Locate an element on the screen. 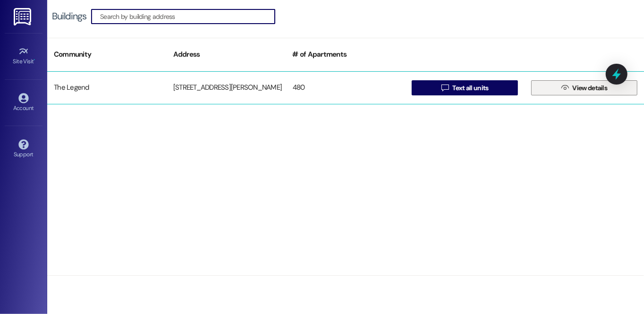 This screenshot has width=644, height=314. div: The Legend is located at coordinates (107, 88).